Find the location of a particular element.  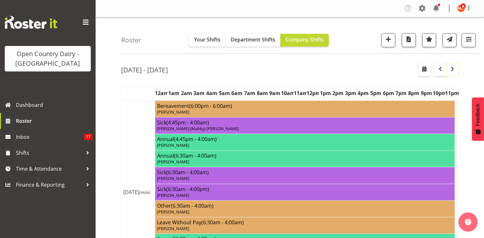

button: Company Shifts is located at coordinates (304, 40).